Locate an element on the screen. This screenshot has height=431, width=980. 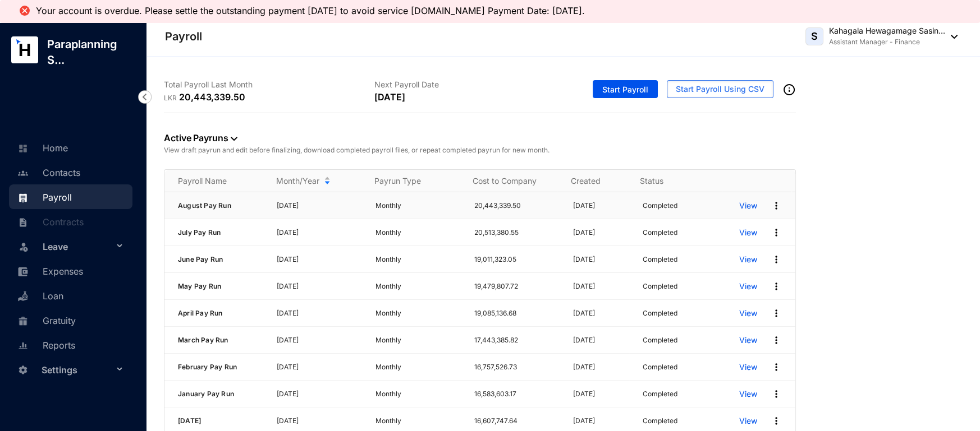
p: Next Payroll Date is located at coordinates (479, 85).